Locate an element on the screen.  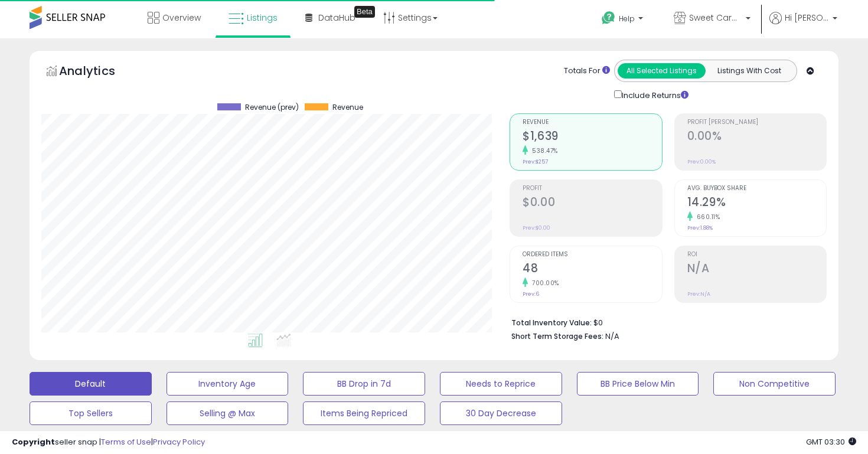
span: Revenue (prev) is located at coordinates (271, 107).